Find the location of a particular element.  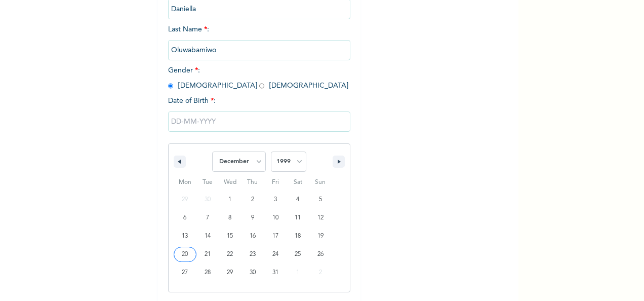

span: 1 is located at coordinates (230, 200).